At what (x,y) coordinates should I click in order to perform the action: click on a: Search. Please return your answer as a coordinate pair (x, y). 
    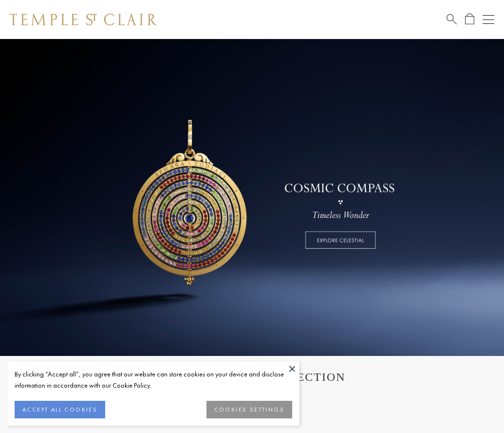
    Looking at the image, I should click on (452, 19).